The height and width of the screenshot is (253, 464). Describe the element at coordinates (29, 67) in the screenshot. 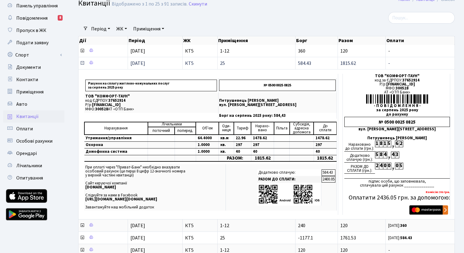

I see `span: Документи` at that location.